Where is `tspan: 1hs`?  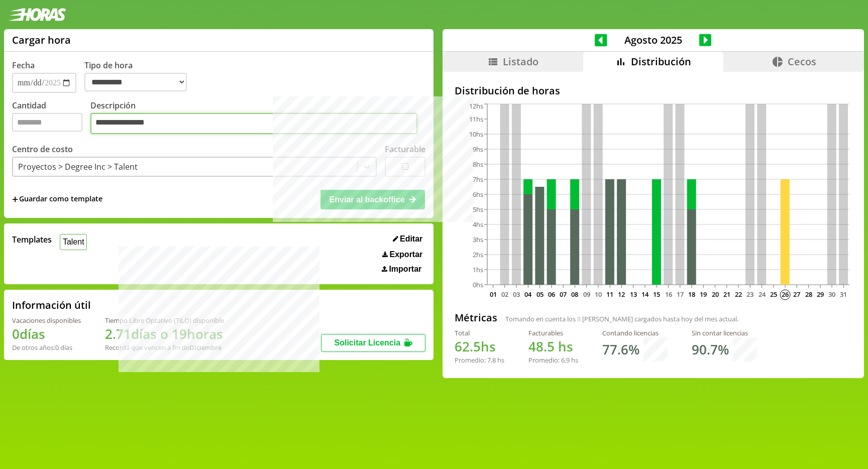 tspan: 1hs is located at coordinates (478, 269).